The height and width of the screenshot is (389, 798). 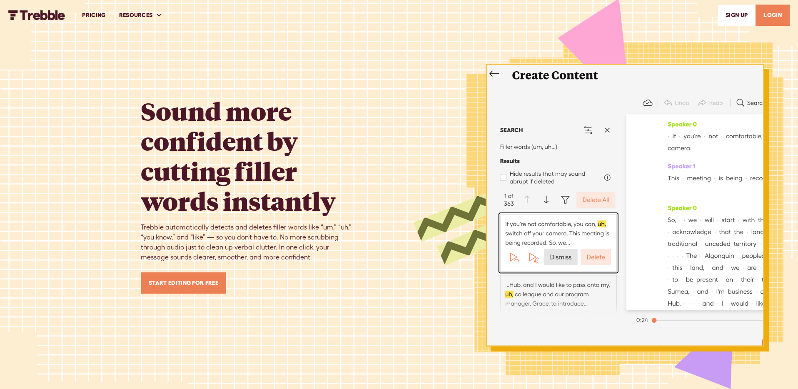 I want to click on a: SIGn UP, so click(x=736, y=15).